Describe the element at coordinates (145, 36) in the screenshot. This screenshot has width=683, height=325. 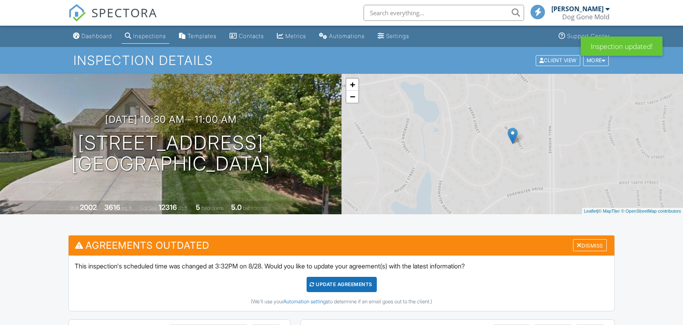
I see `a: Inspections` at that location.